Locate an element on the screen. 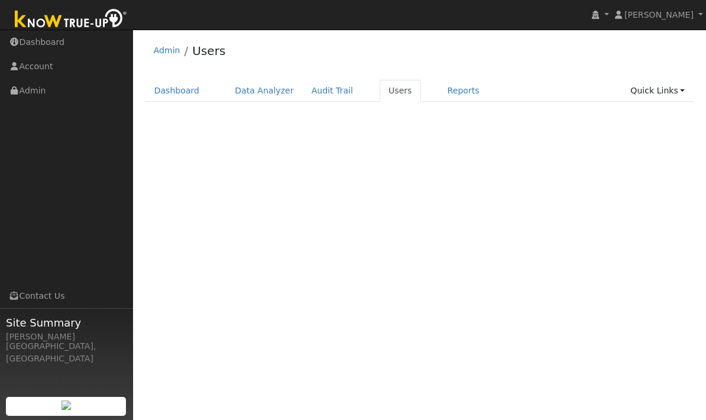 The width and height of the screenshot is (706, 420). a: Admin is located at coordinates (167, 50).